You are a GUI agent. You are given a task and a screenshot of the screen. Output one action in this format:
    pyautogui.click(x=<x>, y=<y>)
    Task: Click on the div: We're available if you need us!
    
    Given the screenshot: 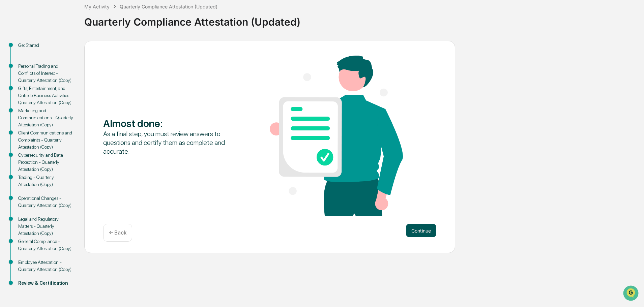 What is the action you would take?
    pyautogui.click(x=54, y=61)
    